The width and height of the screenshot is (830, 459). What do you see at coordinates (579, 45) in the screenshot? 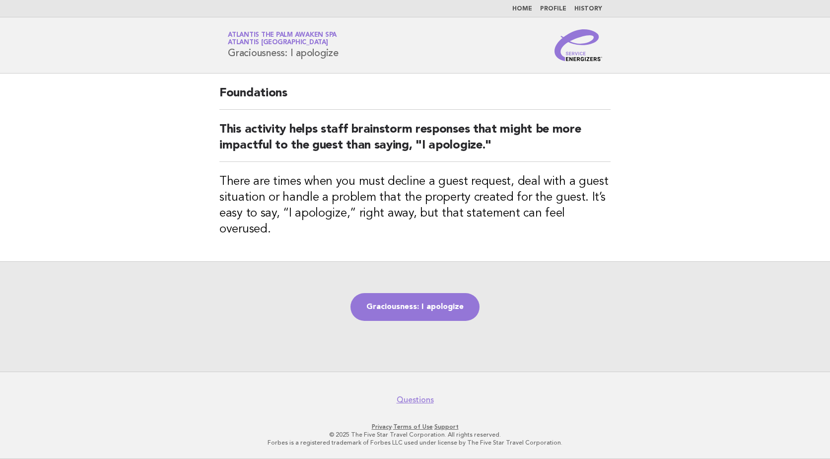
I see `img: Service Energizers` at bounding box center [579, 45].